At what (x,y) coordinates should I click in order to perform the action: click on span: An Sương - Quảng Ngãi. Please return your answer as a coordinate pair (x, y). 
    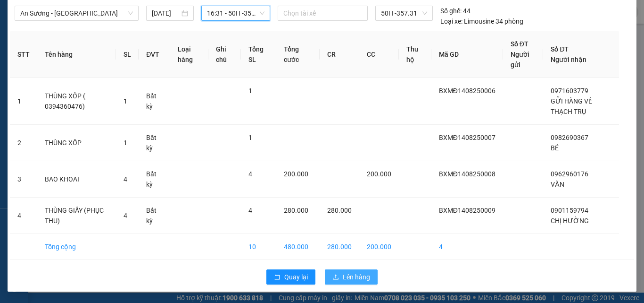
    Looking at the image, I should click on (76, 13).